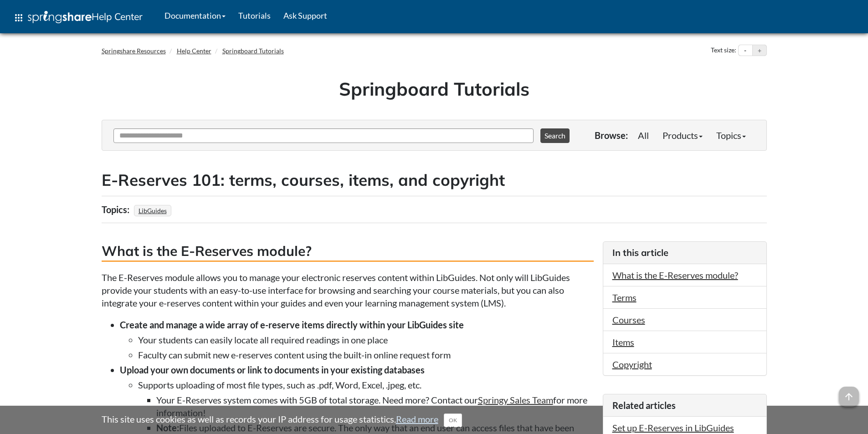 Image resolution: width=868 pixels, height=434 pixels. What do you see at coordinates (731, 135) in the screenshot?
I see `a: Topics` at bounding box center [731, 135].